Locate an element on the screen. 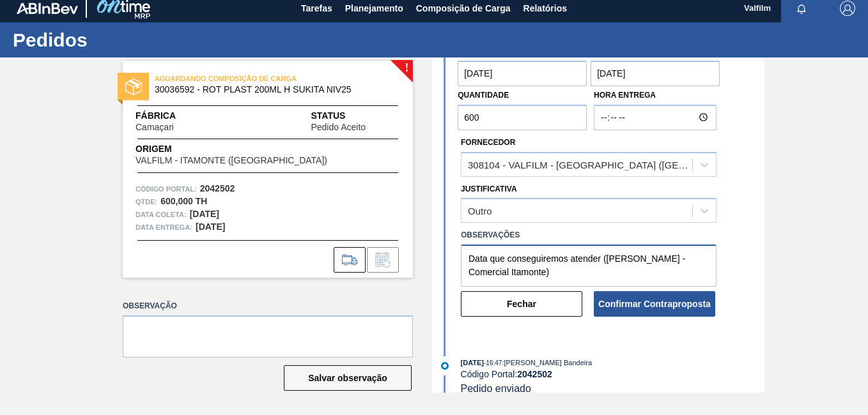  div: Código Portal: is located at coordinates (612, 374).